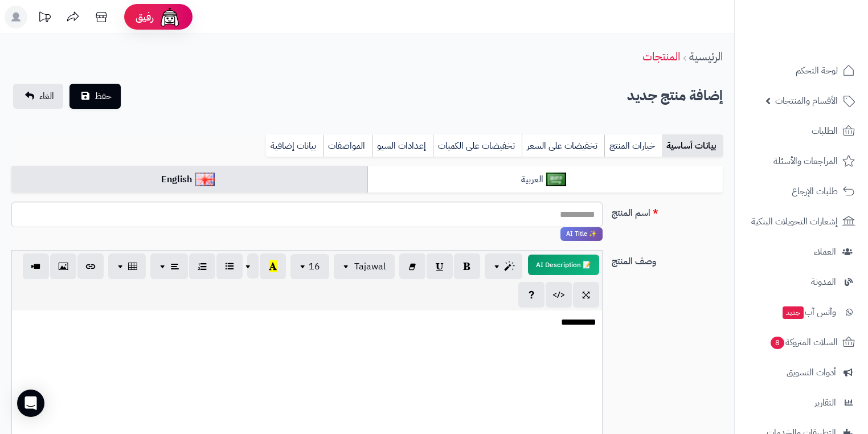  Describe the element at coordinates (807, 101) in the screenshot. I see `span: الأقسام والمنتجات` at that location.